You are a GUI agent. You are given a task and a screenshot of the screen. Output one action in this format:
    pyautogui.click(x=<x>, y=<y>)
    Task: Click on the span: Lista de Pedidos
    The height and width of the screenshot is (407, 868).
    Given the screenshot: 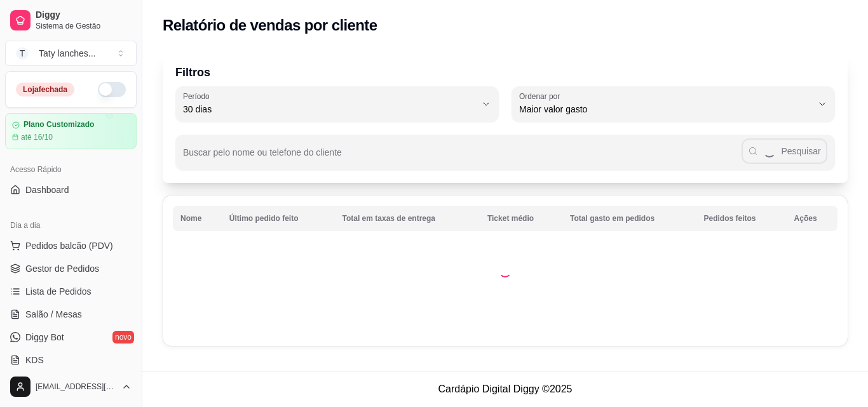 What is the action you would take?
    pyautogui.click(x=59, y=292)
    